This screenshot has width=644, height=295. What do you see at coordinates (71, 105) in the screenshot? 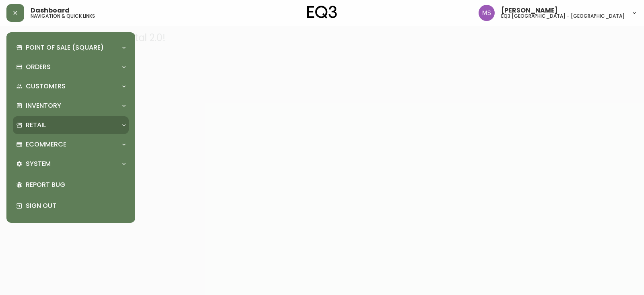
I see `div: Inventory` at bounding box center [71, 105].